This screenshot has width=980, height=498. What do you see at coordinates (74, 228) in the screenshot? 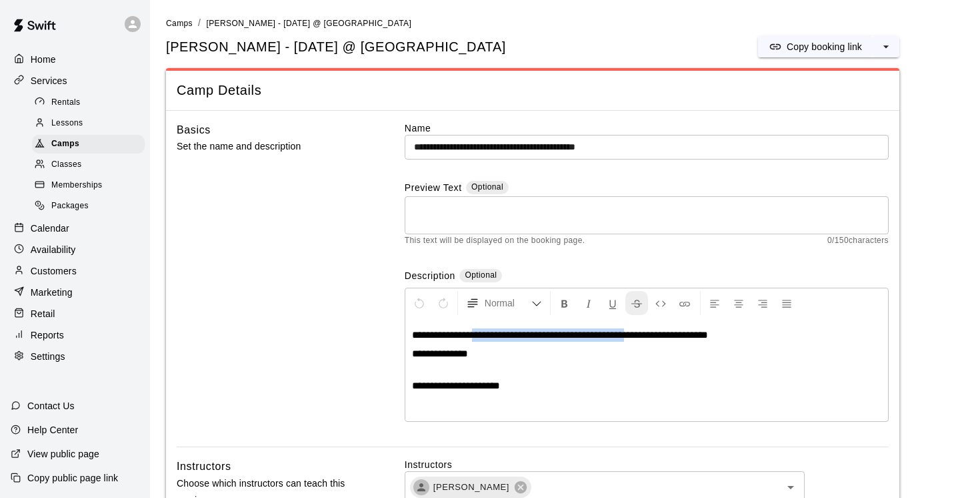
I see `a: Calendar` at bounding box center [74, 228].